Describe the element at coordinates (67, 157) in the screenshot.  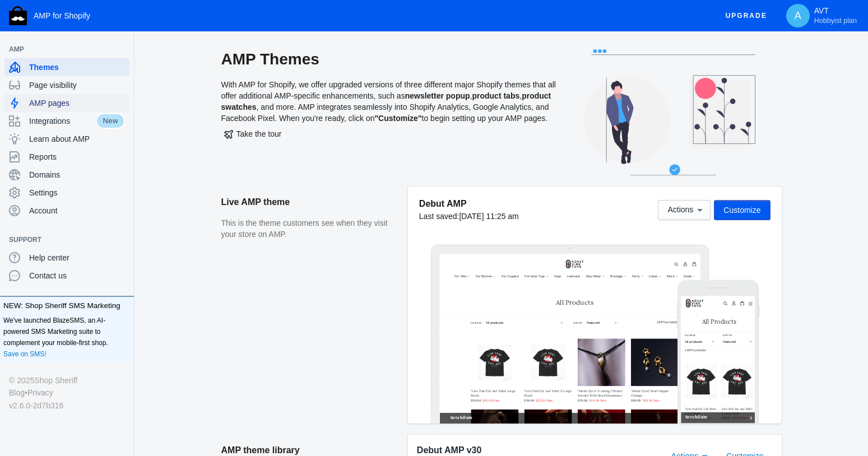
I see `a: Reports` at that location.